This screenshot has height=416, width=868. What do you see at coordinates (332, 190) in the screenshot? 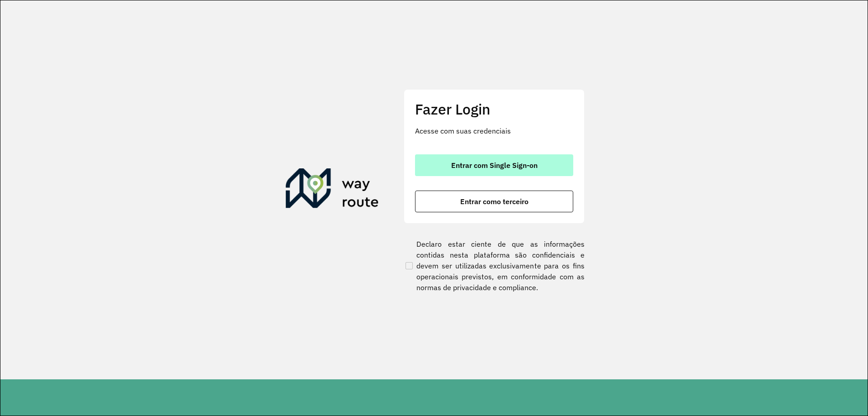
I see `img: Roteirizador AmbevTech` at bounding box center [332, 190].